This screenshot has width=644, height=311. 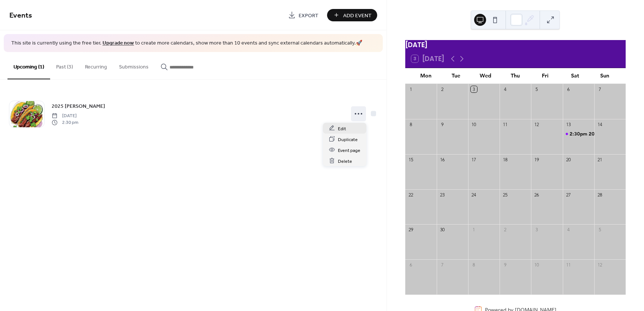 What do you see at coordinates (442, 159) in the screenshot?
I see `div: 16` at bounding box center [442, 159].